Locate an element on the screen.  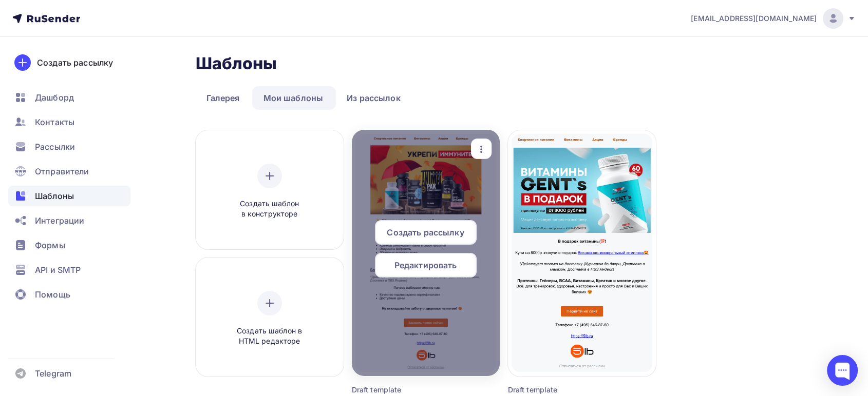
span: Рассылки is located at coordinates (55, 147).